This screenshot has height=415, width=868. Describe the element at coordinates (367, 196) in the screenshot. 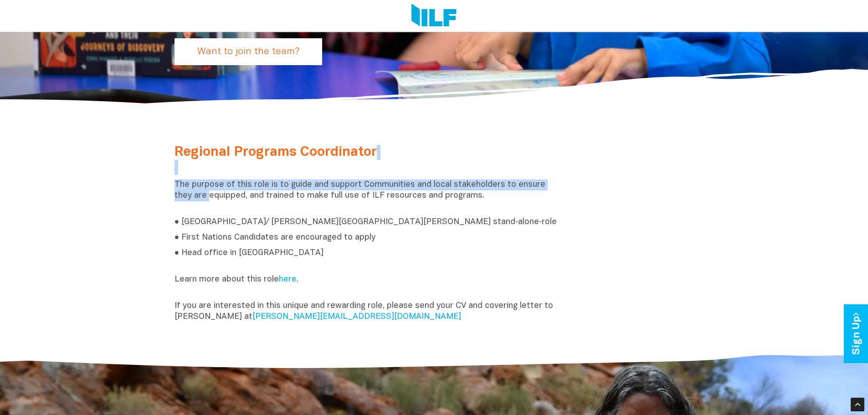

I see `p: The purpose of this role is to guide and support Communities and local stakeholders to ensure the...` at that location.